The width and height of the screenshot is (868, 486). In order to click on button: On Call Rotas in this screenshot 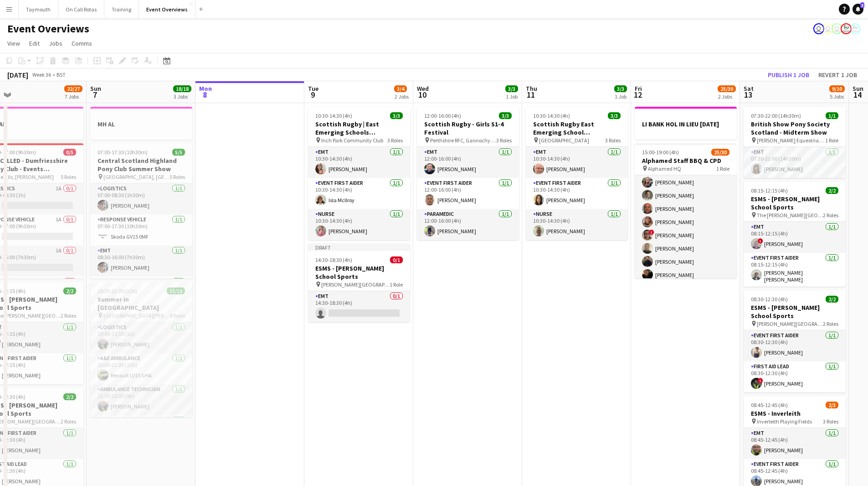, I will do `click(81, 9)`.